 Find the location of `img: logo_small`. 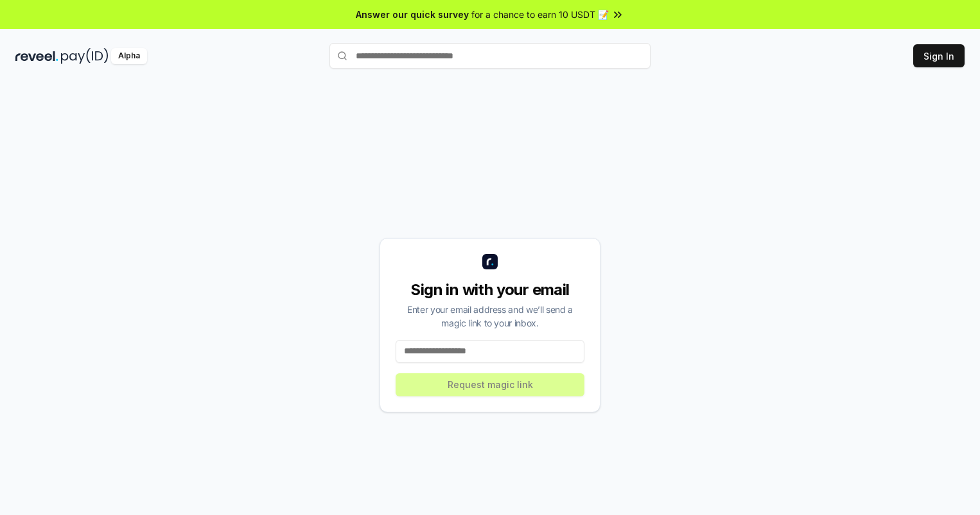

img: logo_small is located at coordinates (490, 262).